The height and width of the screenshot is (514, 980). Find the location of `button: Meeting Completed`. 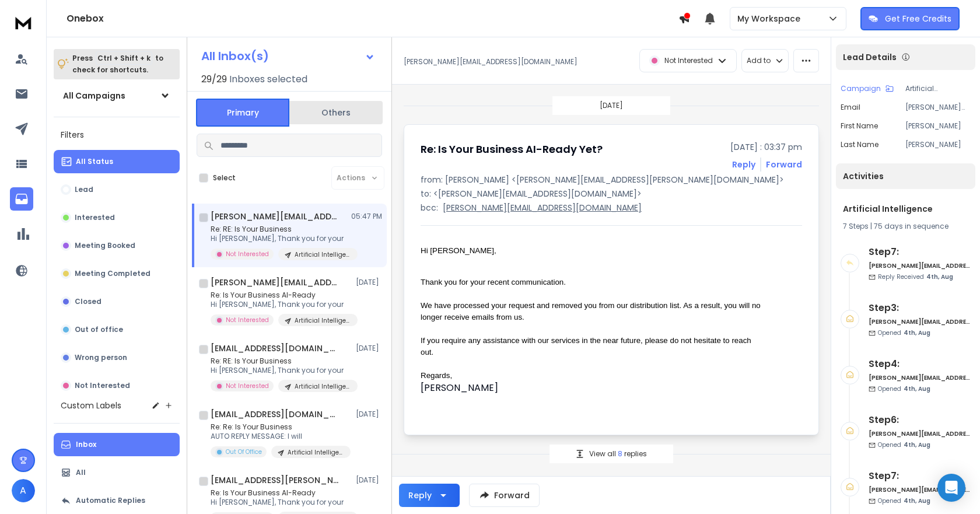

button: Meeting Completed is located at coordinates (117, 274).